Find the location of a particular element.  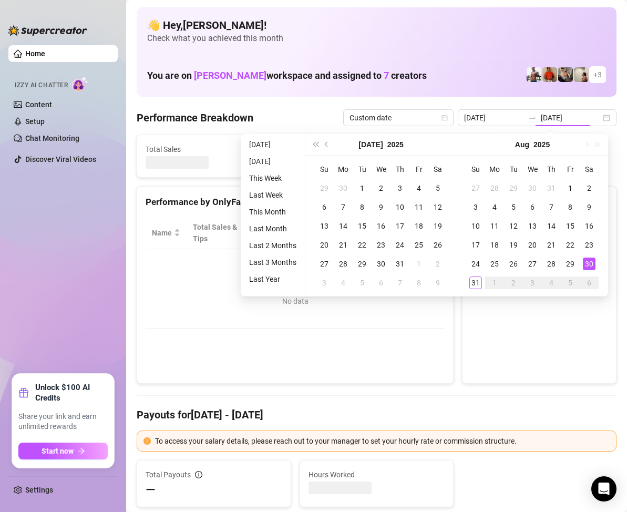

span: swap-right is located at coordinates (532, 118).